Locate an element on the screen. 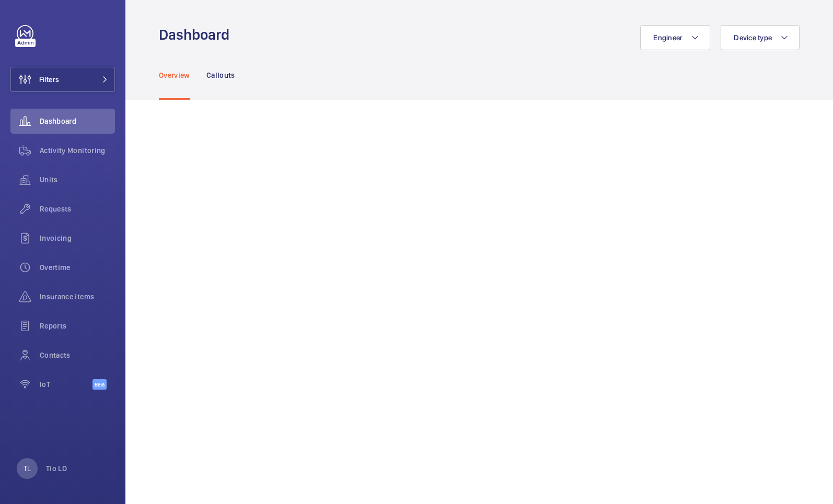 This screenshot has width=833, height=504. h1: Dashboard is located at coordinates (197, 34).